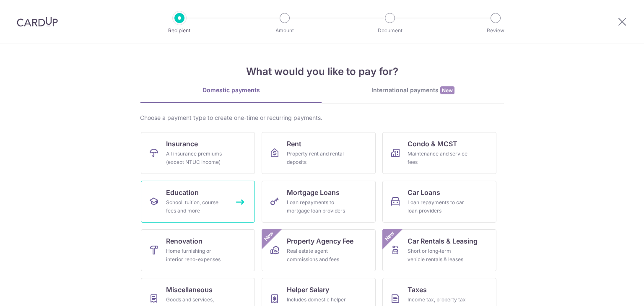  What do you see at coordinates (198, 250) in the screenshot?
I see `a: RenovationHome furnishing or interior reno-expenses` at bounding box center [198, 250].